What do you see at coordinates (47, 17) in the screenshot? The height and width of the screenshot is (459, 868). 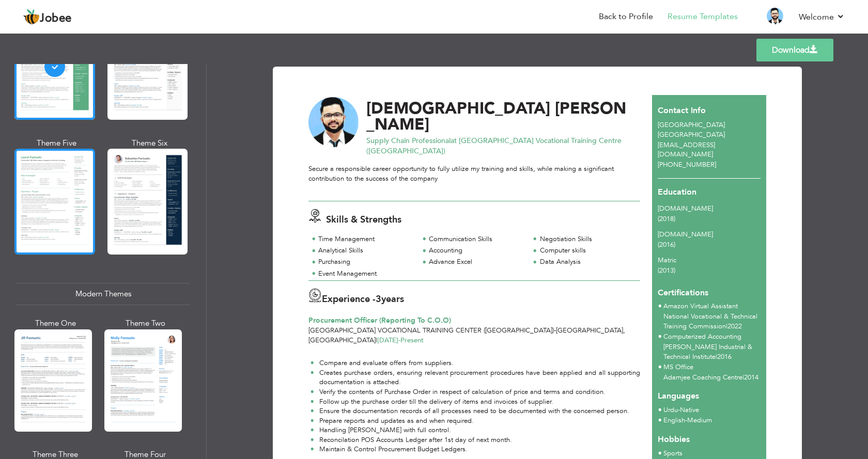 I see `a: Jobee` at bounding box center [47, 17].